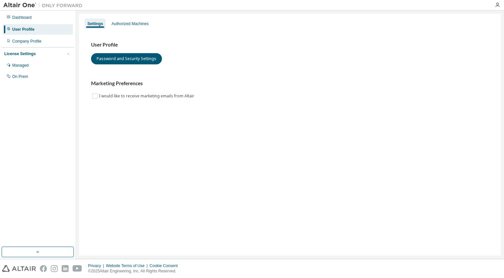 Image resolution: width=504 pixels, height=278 pixels. Describe the element at coordinates (290, 45) in the screenshot. I see `h3: User Profile` at that location.